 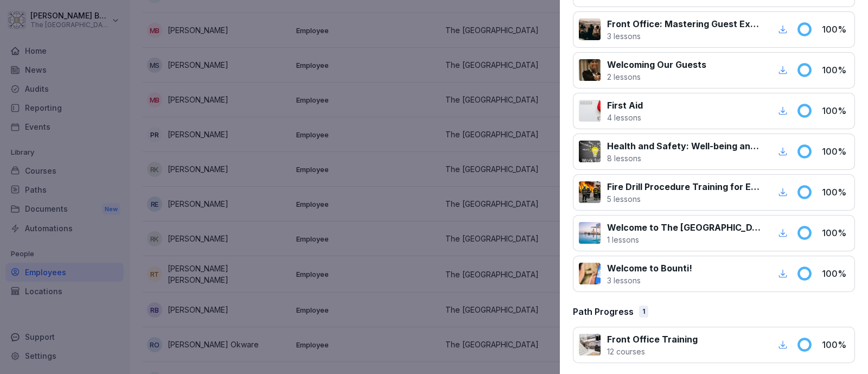 What do you see at coordinates (644, 312) in the screenshot?
I see `div: 1` at bounding box center [644, 312].